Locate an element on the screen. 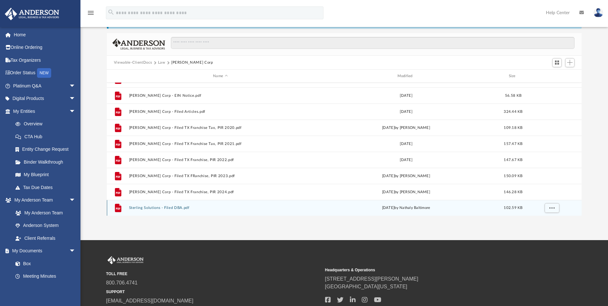 The width and height of the screenshot is (608, 306). i: search is located at coordinates (111, 12).